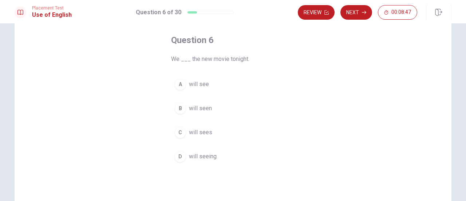 This screenshot has width=466, height=201. Describe the element at coordinates (180, 156) in the screenshot. I see `div: D` at that location.